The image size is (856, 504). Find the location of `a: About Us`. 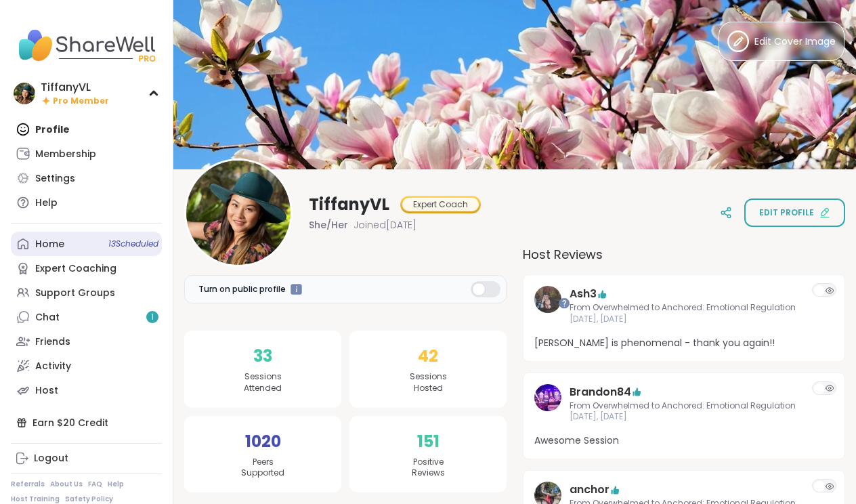

a: About Us is located at coordinates (66, 484).